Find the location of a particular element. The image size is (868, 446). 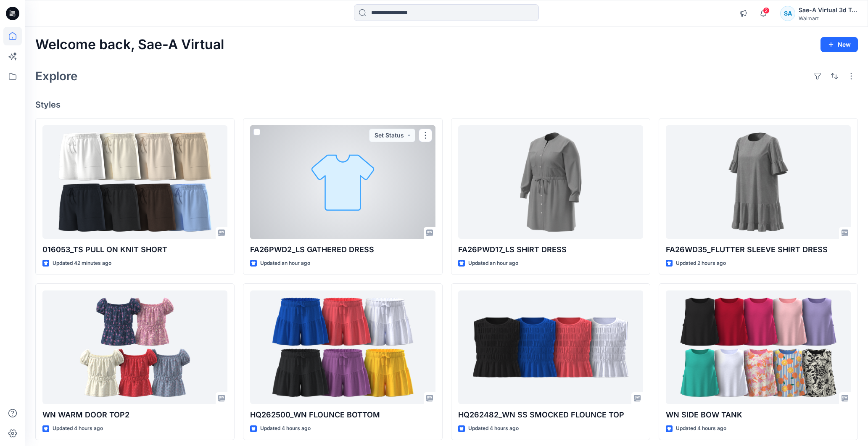

p: HQ262482_WN SS SMOCKED FLOUNCE TOP is located at coordinates (550, 415).